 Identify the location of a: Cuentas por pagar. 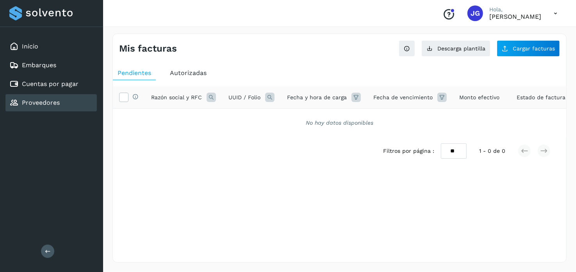
(50, 84).